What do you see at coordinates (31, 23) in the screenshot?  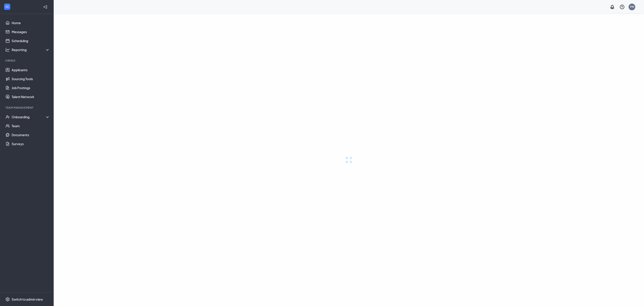 I see `a: Home` at bounding box center [31, 23].